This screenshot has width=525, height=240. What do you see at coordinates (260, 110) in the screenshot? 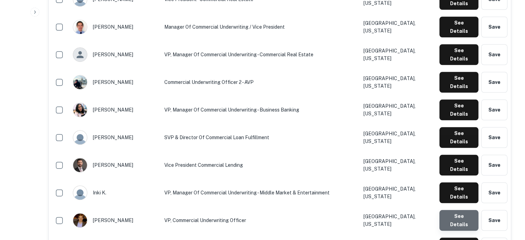
I see `td: VP, Manager of Commercial Underwriting - Business Banking` at bounding box center [260, 110].